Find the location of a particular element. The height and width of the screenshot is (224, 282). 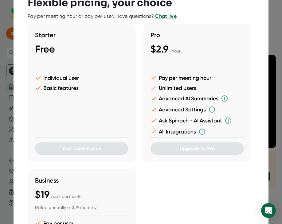

span: / hour is located at coordinates (175, 51).